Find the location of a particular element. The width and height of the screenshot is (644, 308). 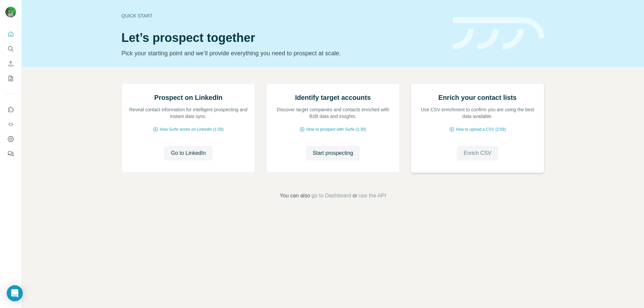

h1: Let’s prospect together is located at coordinates (283, 38).